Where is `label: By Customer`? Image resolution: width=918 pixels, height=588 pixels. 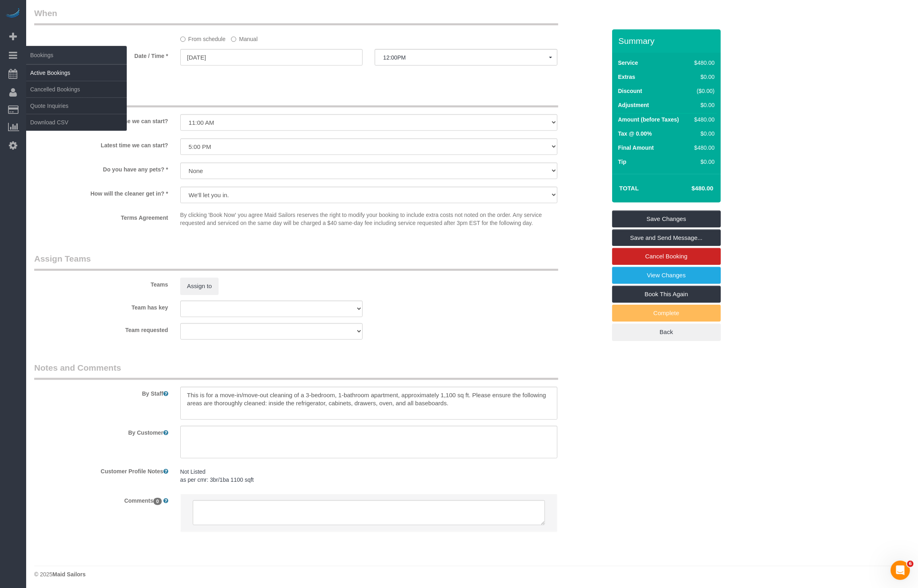
label: By Customer is located at coordinates (101, 431).